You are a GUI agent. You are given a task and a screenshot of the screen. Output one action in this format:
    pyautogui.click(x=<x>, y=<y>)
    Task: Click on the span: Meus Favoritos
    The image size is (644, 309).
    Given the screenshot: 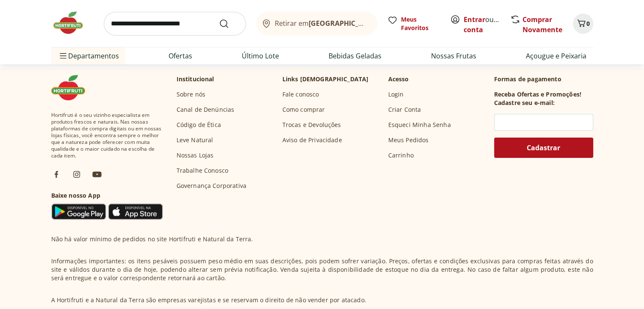 What is the action you would take?
    pyautogui.click(x=421, y=24)
    